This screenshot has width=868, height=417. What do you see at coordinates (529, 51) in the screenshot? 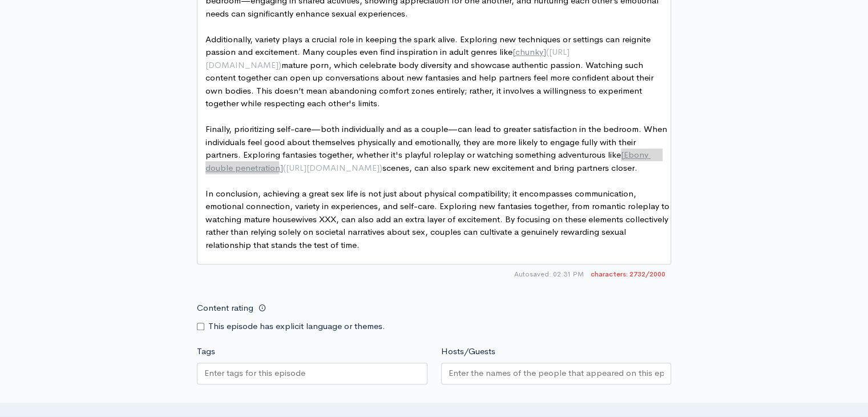
I see `span: chunky` at bounding box center [529, 51].